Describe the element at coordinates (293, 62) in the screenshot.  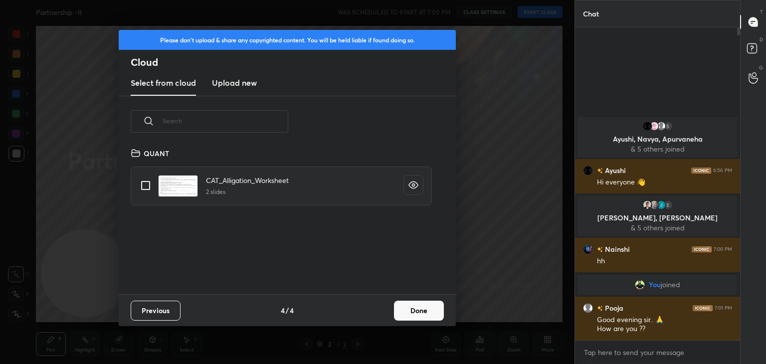
I see `h2: Cloud` at that location.